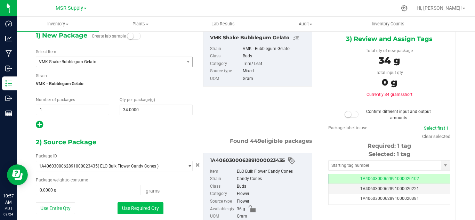  Describe the element at coordinates (62, 35) in the screenshot. I see `span: 1) New Package` at that location.